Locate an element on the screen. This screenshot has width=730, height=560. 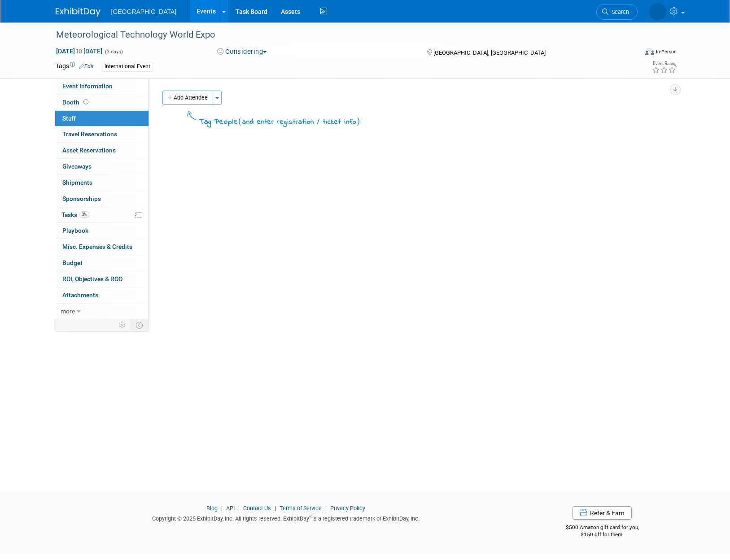
a: Giveaways is located at coordinates (102, 166).